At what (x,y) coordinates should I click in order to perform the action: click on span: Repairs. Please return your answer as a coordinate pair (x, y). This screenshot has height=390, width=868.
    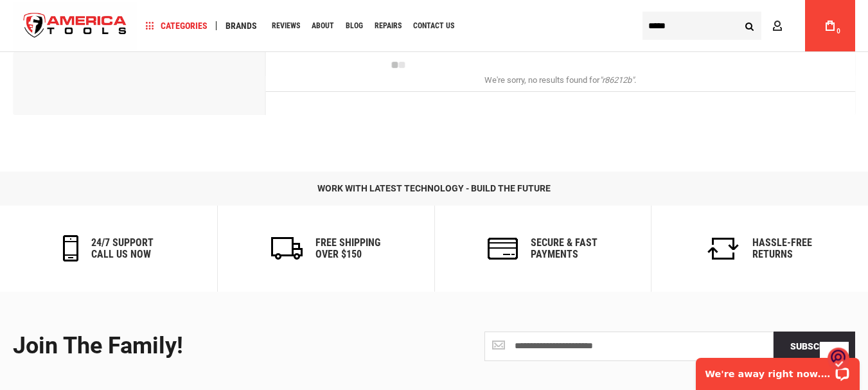
    Looking at the image, I should click on (388, 25).